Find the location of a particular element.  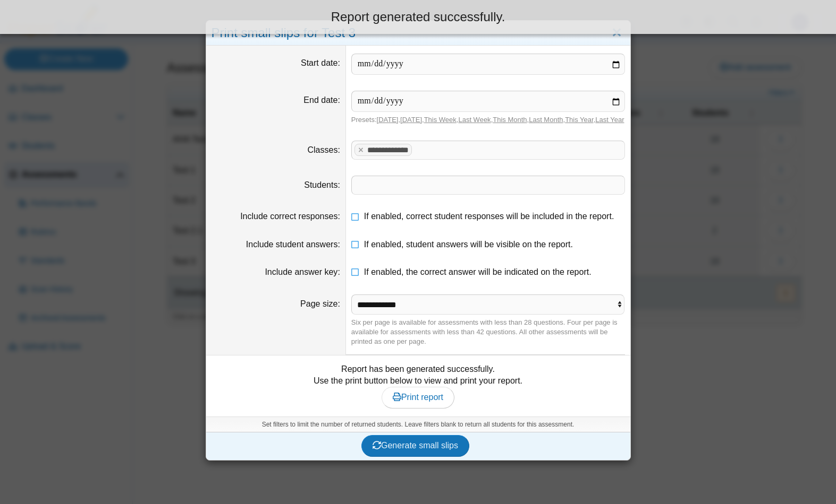

a: This Week is located at coordinates (440, 120).